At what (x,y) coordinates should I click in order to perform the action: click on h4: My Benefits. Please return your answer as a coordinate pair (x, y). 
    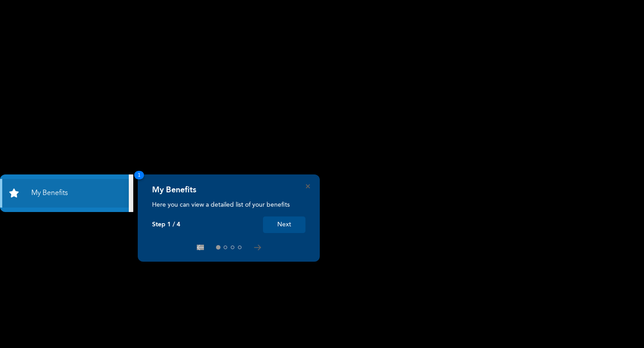
    Looking at the image, I should click on (174, 190).